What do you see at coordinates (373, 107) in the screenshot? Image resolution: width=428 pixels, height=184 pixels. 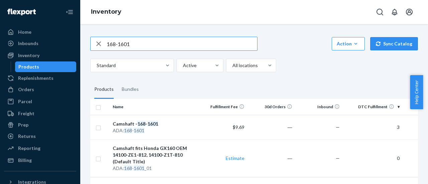 I see `th: DTC Fulfillment` at bounding box center [373, 107].